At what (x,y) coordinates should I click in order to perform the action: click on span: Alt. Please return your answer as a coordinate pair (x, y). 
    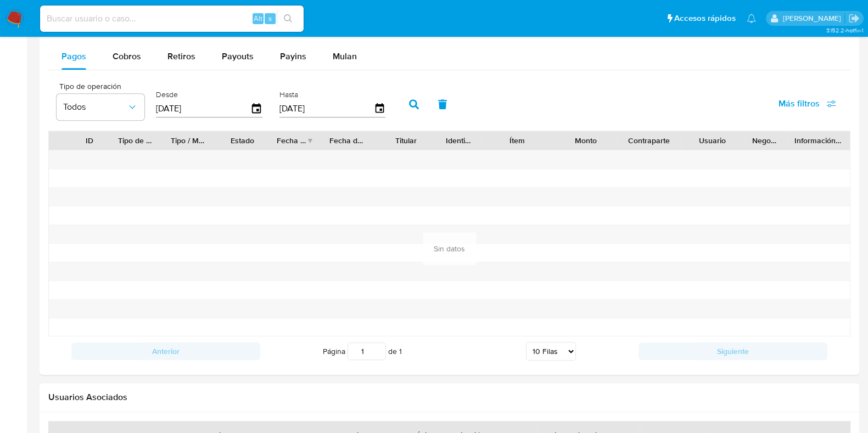
    Looking at the image, I should click on (258, 18).